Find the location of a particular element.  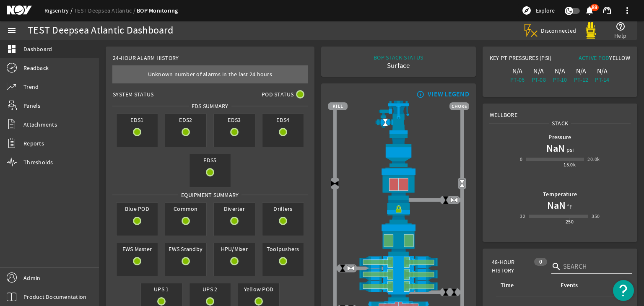

span: HPU/Mixer is located at coordinates (234, 248).